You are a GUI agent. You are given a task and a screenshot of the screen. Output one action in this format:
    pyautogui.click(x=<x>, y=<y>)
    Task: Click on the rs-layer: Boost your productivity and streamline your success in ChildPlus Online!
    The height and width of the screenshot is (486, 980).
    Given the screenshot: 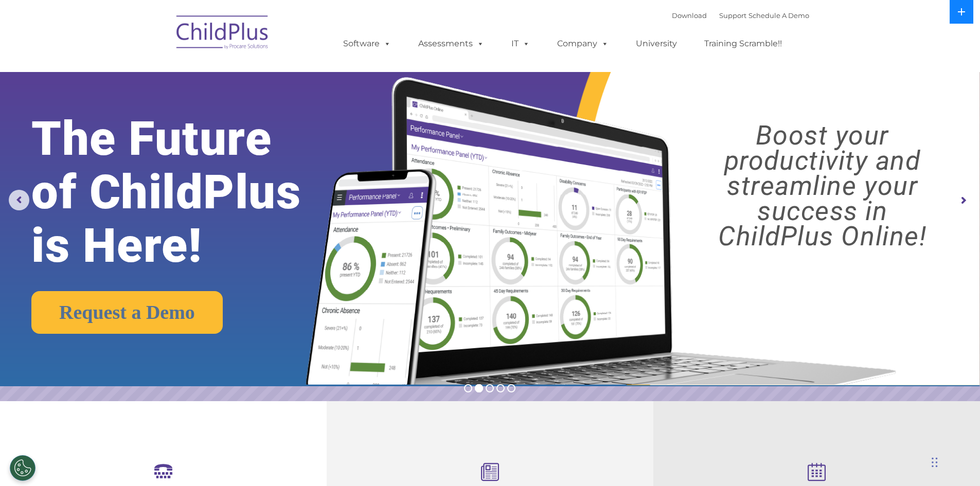 What is the action you would take?
    pyautogui.click(x=822, y=186)
    